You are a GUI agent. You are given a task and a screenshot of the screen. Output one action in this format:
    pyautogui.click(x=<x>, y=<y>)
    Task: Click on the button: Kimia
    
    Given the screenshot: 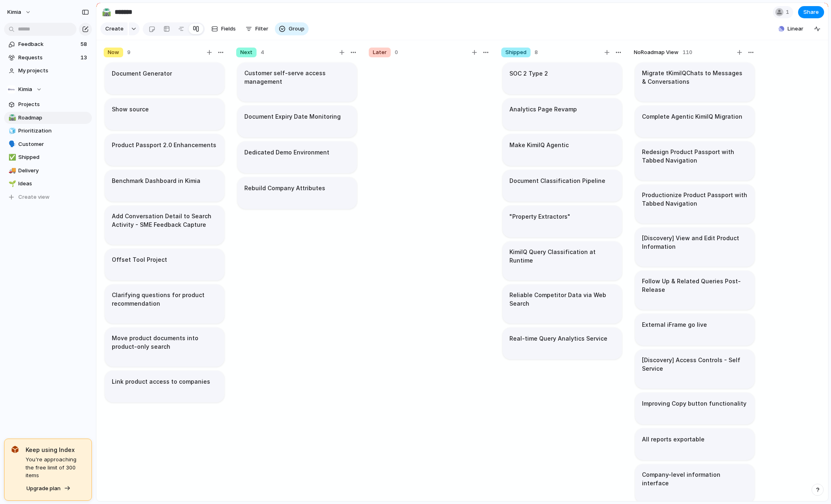 What is the action you would take?
    pyautogui.click(x=19, y=12)
    